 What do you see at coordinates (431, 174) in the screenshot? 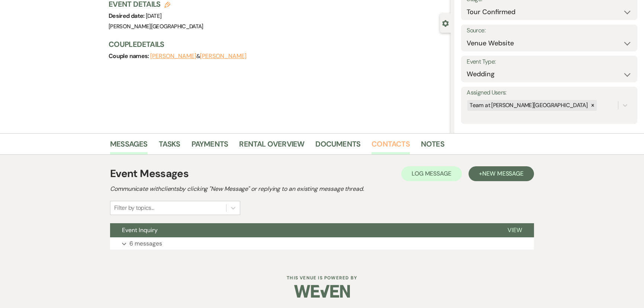
I see `button: Log Message` at bounding box center [431, 174].